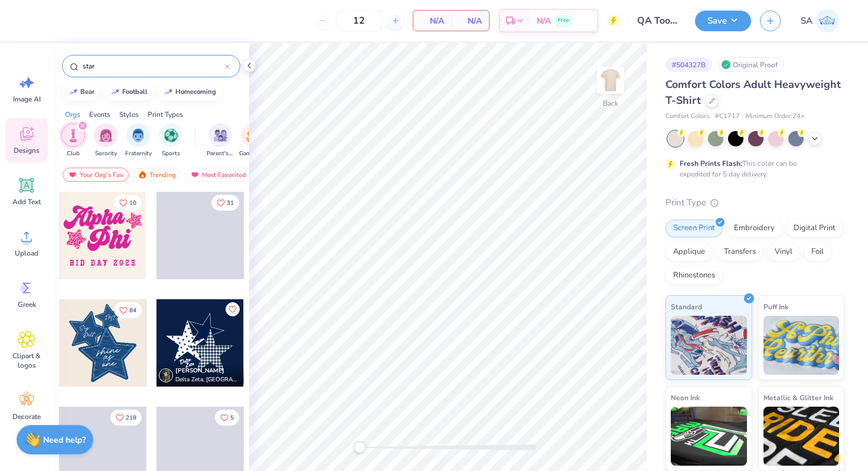  I want to click on span: Sorority, so click(106, 153).